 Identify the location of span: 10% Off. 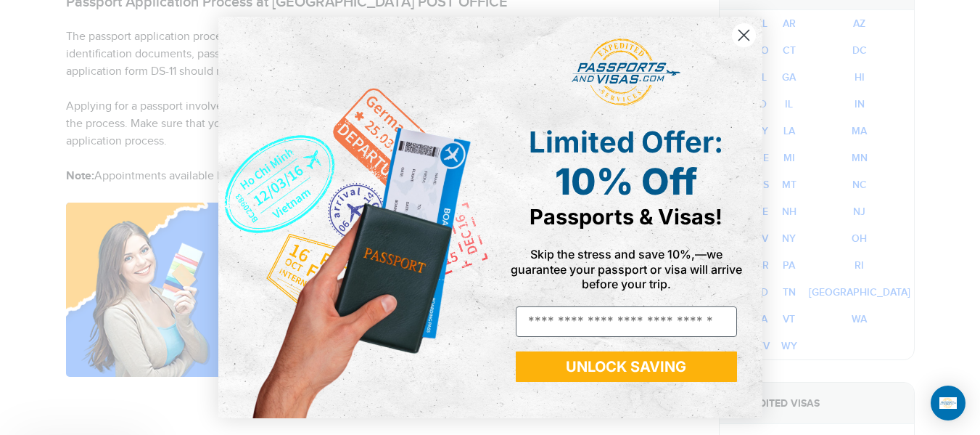
(626, 182).